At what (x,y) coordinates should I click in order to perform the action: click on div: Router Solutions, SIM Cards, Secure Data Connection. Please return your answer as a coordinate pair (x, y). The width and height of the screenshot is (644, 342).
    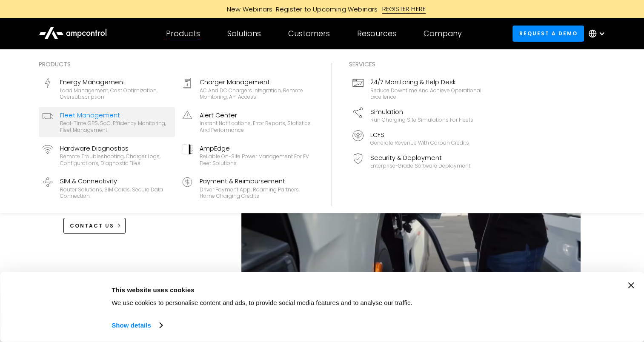
    Looking at the image, I should click on (116, 193).